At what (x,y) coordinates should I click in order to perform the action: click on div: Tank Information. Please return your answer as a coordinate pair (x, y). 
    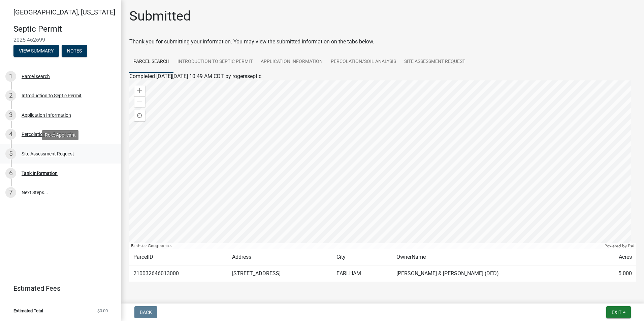
    Looking at the image, I should click on (39, 174).